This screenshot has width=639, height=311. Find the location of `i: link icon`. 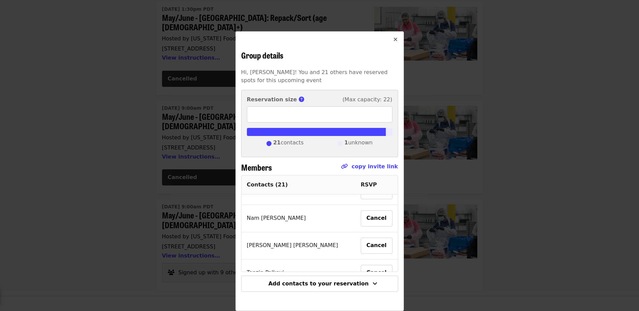

i: link icon is located at coordinates (344, 166).